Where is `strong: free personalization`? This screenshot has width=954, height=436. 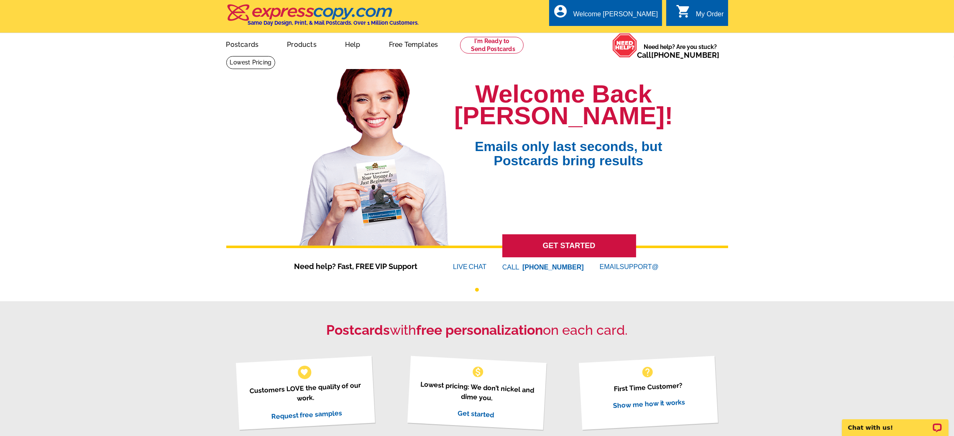
strong: free personalization is located at coordinates (480, 330).